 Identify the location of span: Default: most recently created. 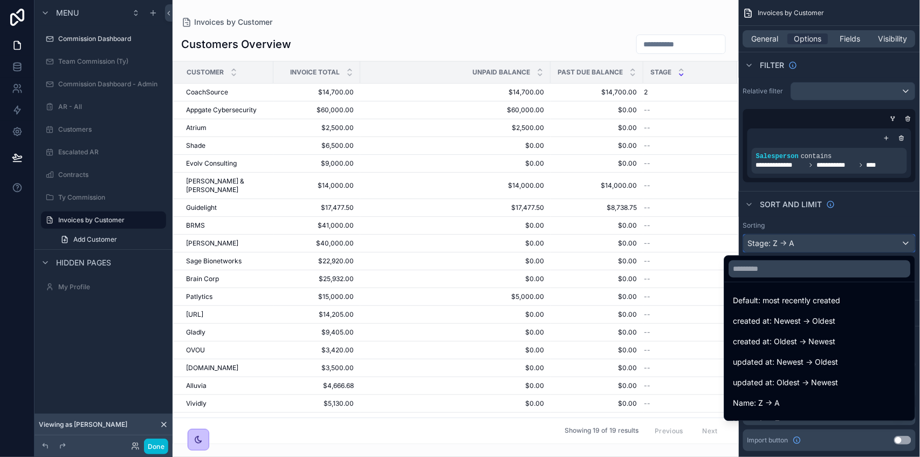
(787, 300).